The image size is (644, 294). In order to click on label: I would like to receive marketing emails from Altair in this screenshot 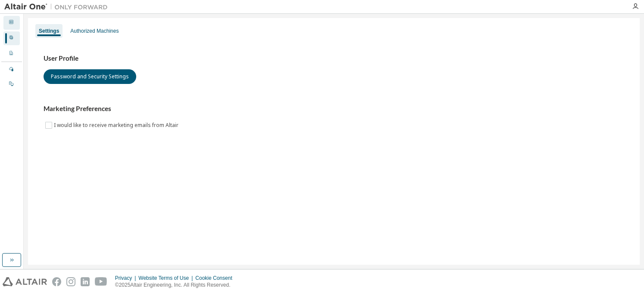, I will do `click(117, 126)`.